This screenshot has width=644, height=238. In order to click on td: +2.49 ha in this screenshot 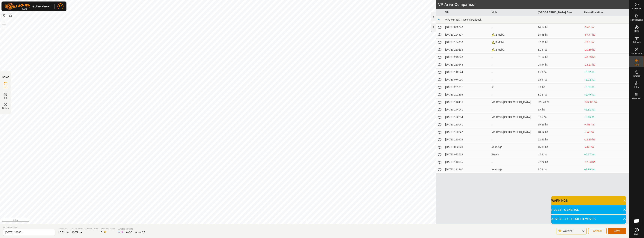, I will do `click(606, 95)`.